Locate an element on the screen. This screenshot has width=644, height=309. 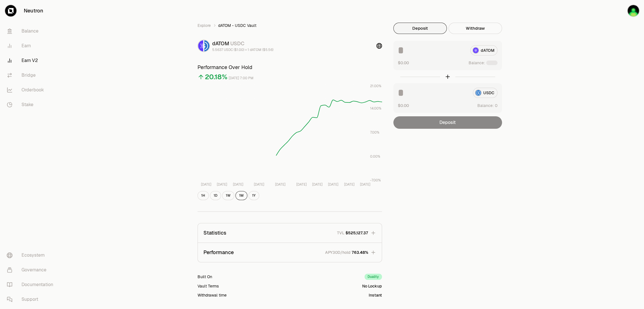
p: Statistics is located at coordinates (215, 233).